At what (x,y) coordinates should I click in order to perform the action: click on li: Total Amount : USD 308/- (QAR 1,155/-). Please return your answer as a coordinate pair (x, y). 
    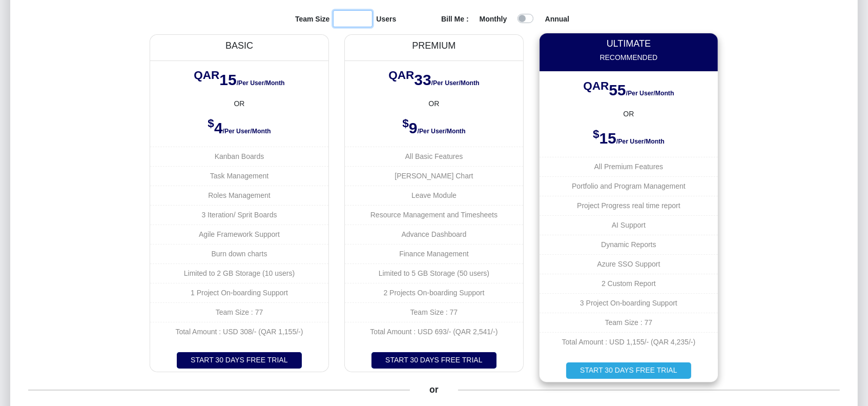
    Looking at the image, I should click on (239, 332).